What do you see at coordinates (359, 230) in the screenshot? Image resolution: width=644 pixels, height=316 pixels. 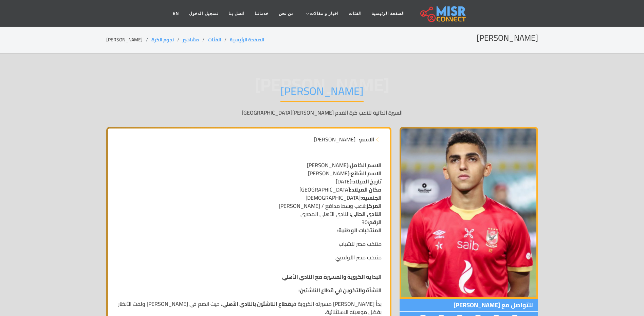 I see `strong: المنتخبات الوطنية:` at bounding box center [359, 230].